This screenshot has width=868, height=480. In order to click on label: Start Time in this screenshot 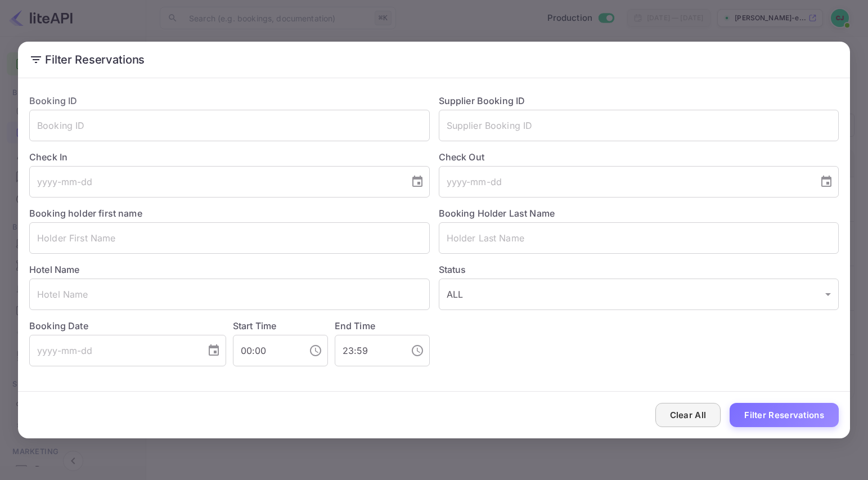, I will do `click(255, 326)`.